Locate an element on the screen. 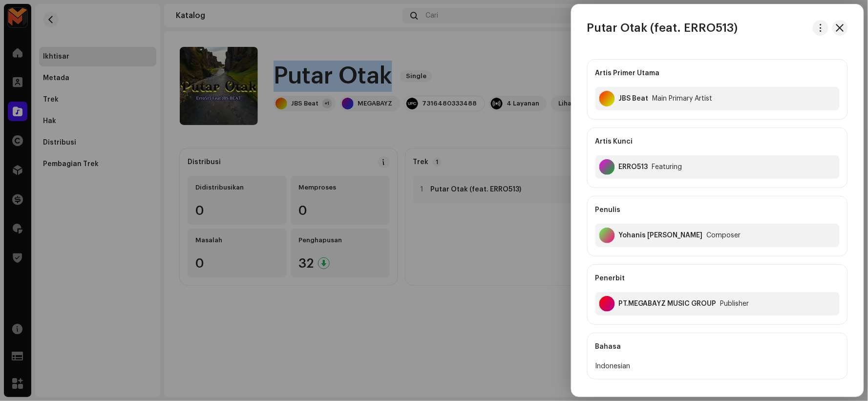 This screenshot has height=401, width=868. div: ERRO513 is located at coordinates (633, 167).